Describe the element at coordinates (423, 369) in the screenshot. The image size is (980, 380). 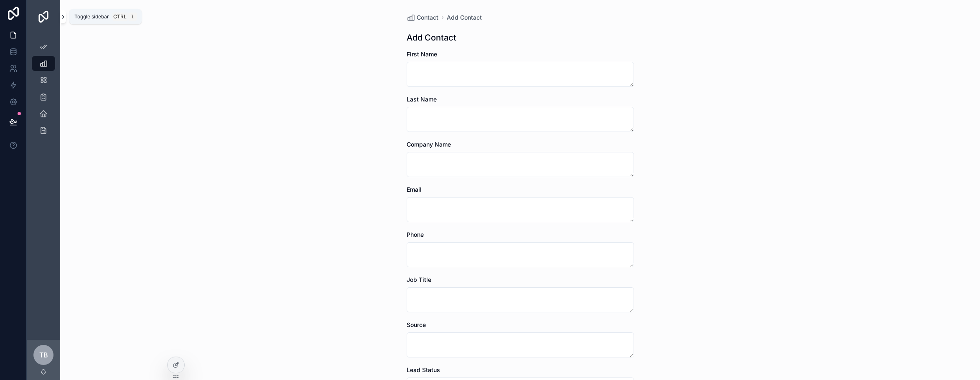
I see `span: Lead Status` at that location.